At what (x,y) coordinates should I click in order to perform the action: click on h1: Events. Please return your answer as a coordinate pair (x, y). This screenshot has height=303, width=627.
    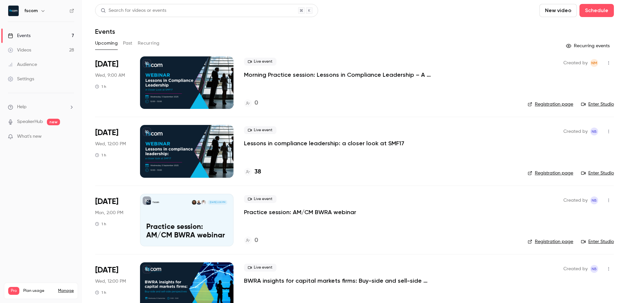
    Looking at the image, I should click on (105, 31).